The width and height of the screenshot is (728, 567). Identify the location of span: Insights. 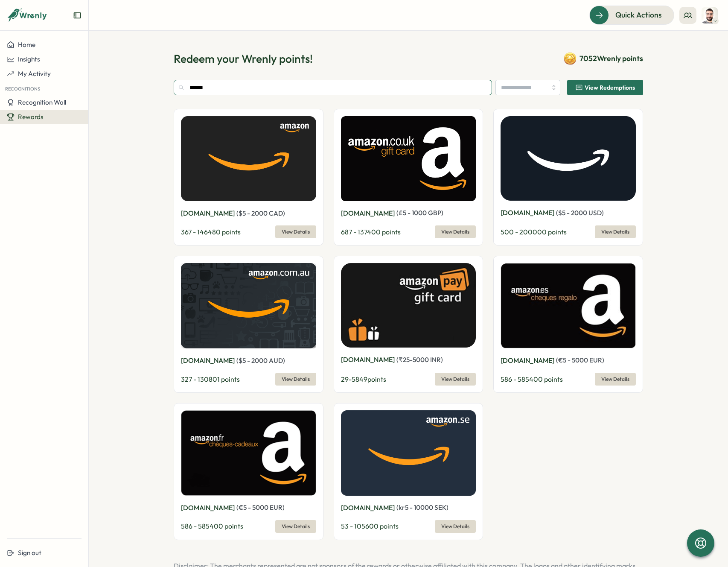
(29, 59).